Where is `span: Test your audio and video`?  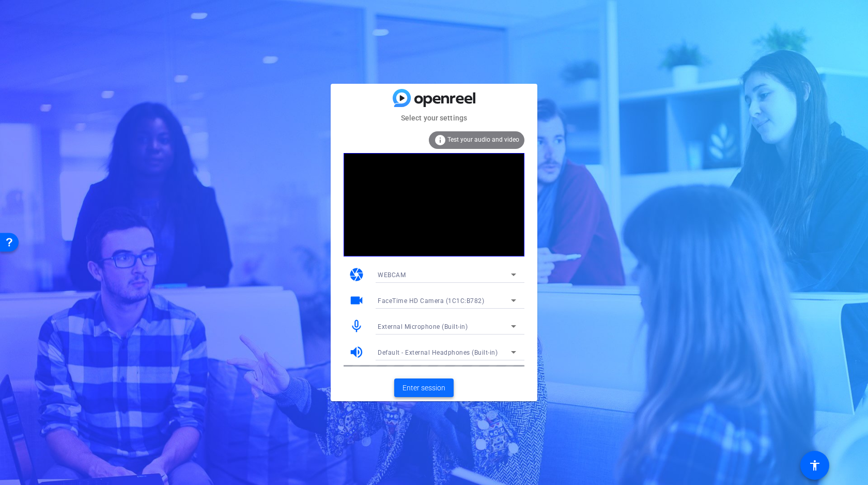 span: Test your audio and video is located at coordinates (483, 139).